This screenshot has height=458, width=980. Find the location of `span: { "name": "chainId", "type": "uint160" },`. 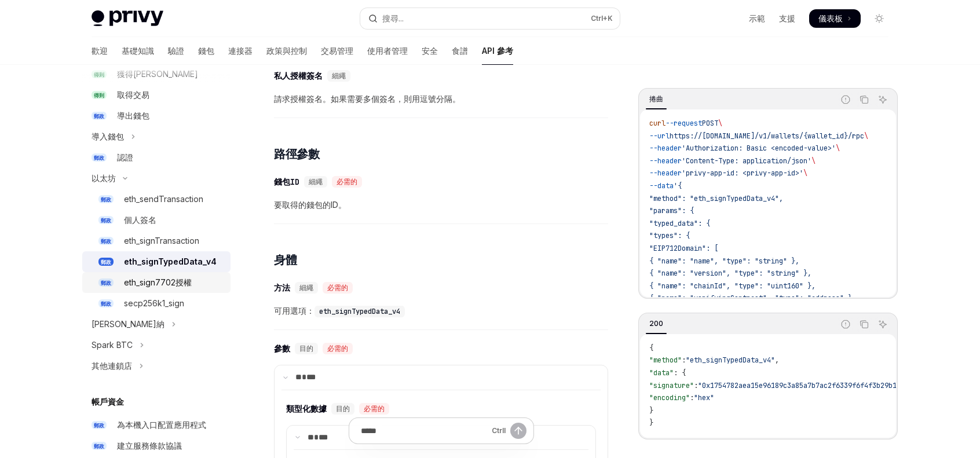

span: { "name": "chainId", "type": "uint160" }, is located at coordinates (732, 286).